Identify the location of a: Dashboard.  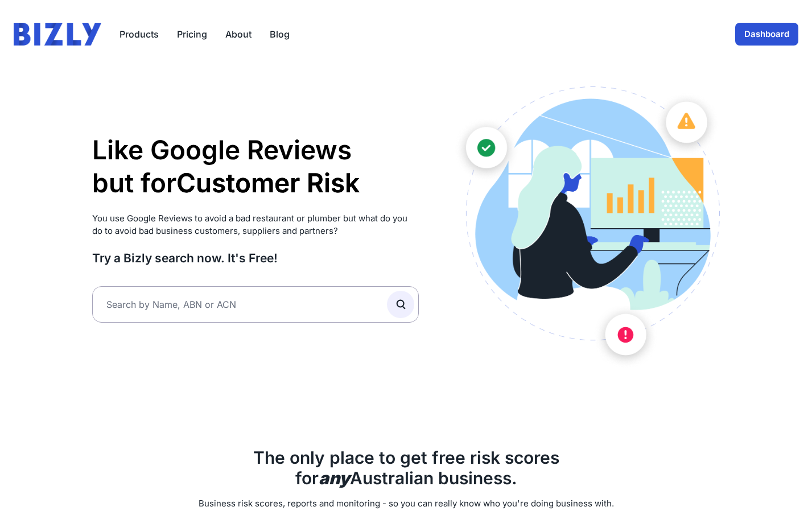
(766, 34).